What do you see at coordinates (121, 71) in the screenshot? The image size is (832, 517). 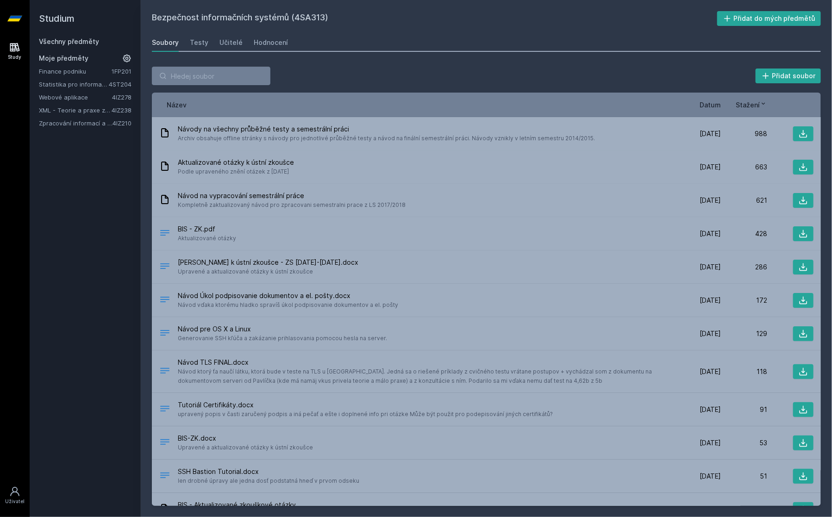 I see `a: 1FP201` at bounding box center [121, 71].